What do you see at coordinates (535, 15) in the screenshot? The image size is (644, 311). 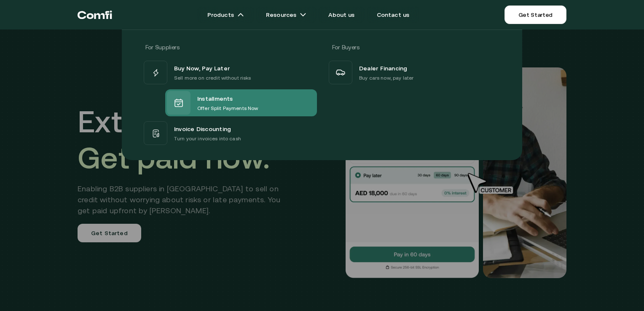 I see `a: Get Started` at bounding box center [535, 15].